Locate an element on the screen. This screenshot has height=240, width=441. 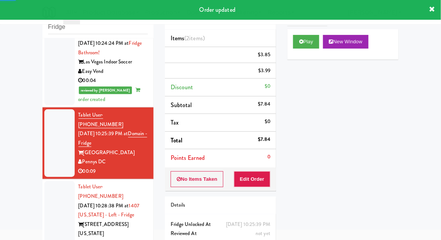
span: Items is located at coordinates (188, 38).